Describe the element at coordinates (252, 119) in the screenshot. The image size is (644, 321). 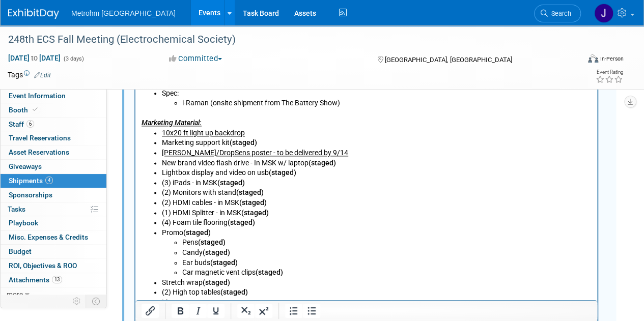
I see `li: ECRDE` at that location.